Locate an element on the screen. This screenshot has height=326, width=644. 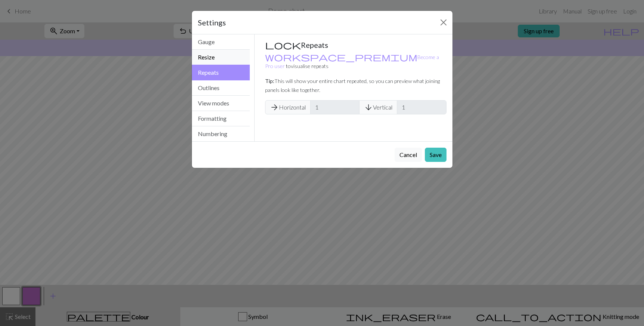
small: This will show your entire chart repeated, so you can preview what joining panels look like toget... is located at coordinates (352, 85).